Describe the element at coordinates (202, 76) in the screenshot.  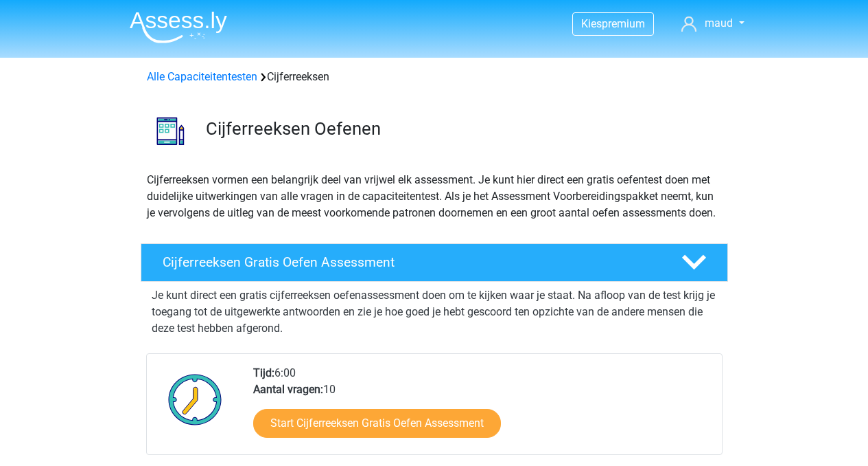
I see `a: Alle Capaciteitentesten` at that location.